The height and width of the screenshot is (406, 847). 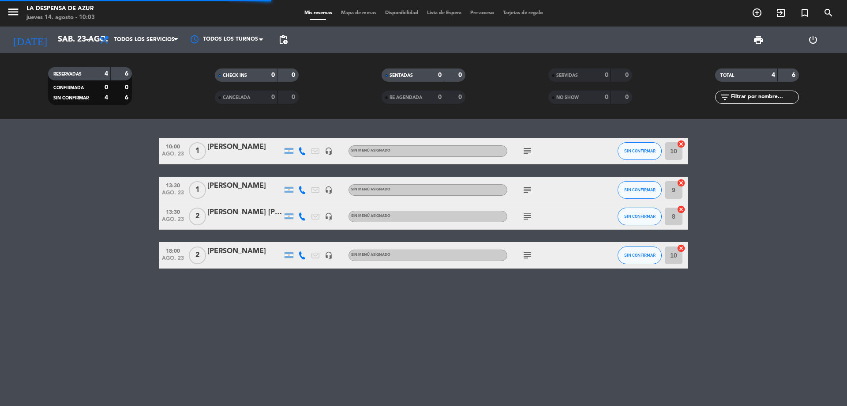 What do you see at coordinates (237, 98) in the screenshot?
I see `span: CANCELADA` at bounding box center [237, 98].